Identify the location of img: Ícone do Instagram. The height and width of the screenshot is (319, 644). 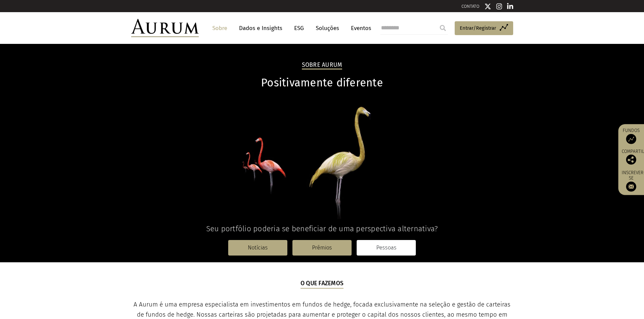
(499, 7).